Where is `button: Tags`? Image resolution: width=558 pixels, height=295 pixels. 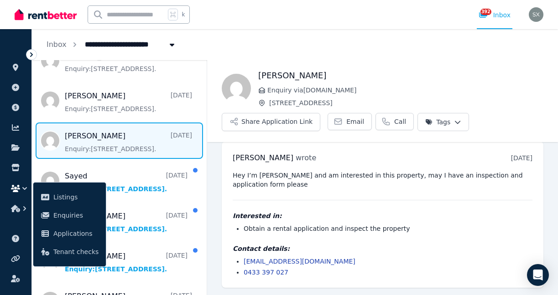
button: Tags is located at coordinates (443, 122).